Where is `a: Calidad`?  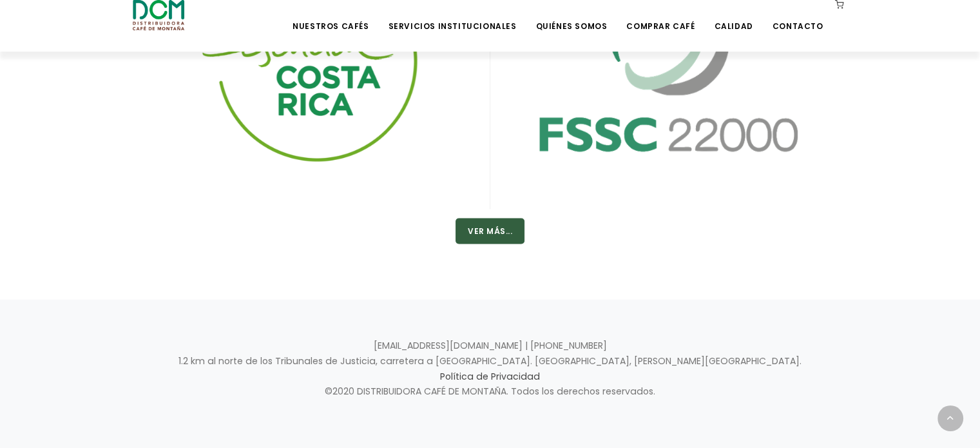
a: Calidad is located at coordinates (733, 16).